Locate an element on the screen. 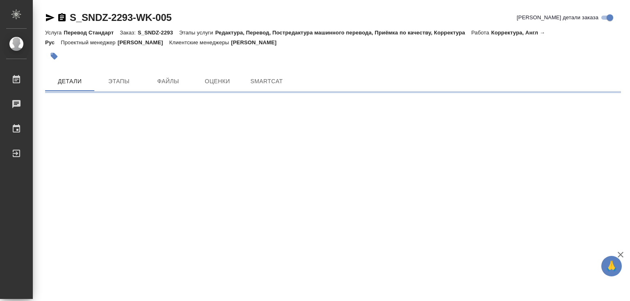 The height and width of the screenshot is (301, 630). p: Услуга is located at coordinates (54, 32).